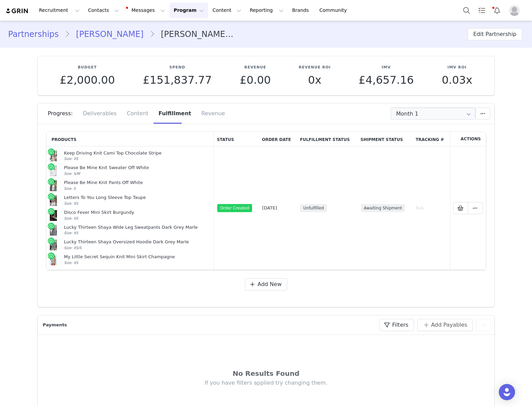  What do you see at coordinates (18, 11) in the screenshot?
I see `img: grin logo` at bounding box center [18, 11].